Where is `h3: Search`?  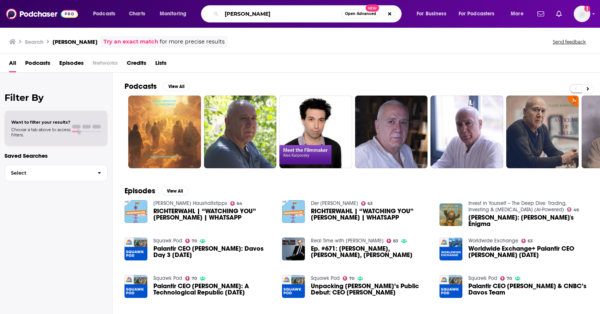 h3: Search is located at coordinates (34, 42).